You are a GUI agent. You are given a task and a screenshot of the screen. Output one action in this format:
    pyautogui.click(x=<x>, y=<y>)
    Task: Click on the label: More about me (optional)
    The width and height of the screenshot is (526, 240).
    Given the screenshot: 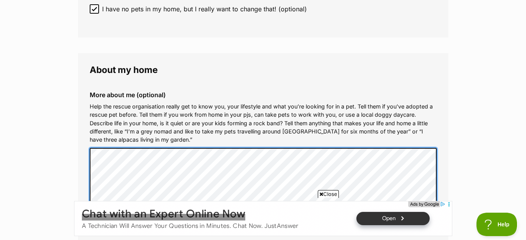 What is the action you would take?
    pyautogui.click(x=263, y=95)
    